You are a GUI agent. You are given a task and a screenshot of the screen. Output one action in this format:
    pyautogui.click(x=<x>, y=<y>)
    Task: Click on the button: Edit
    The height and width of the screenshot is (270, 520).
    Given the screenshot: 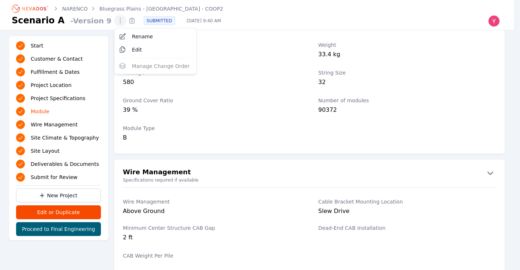 What is the action you would take?
    pyautogui.click(x=155, y=50)
    